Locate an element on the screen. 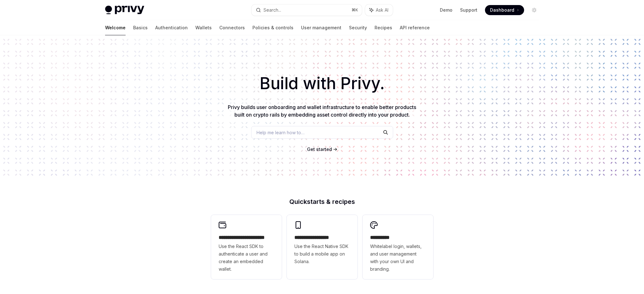 Image resolution: width=644 pixels, height=294 pixels. a: Recipes is located at coordinates (383, 28).